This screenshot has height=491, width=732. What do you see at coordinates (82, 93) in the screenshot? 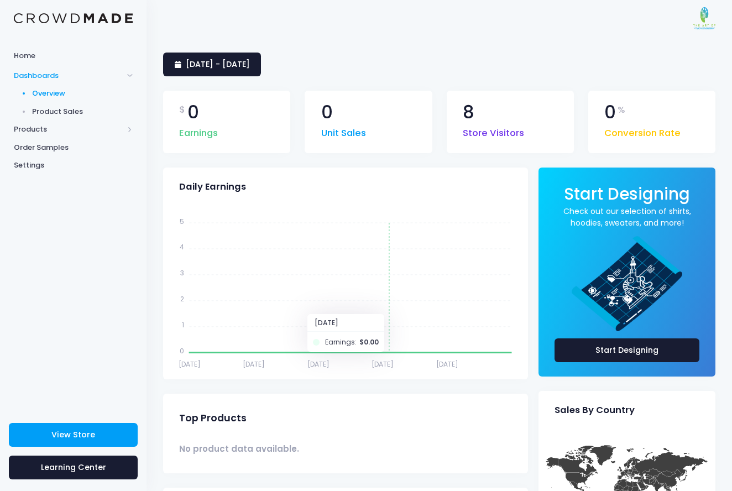
I see `span: Overview` at bounding box center [82, 93].